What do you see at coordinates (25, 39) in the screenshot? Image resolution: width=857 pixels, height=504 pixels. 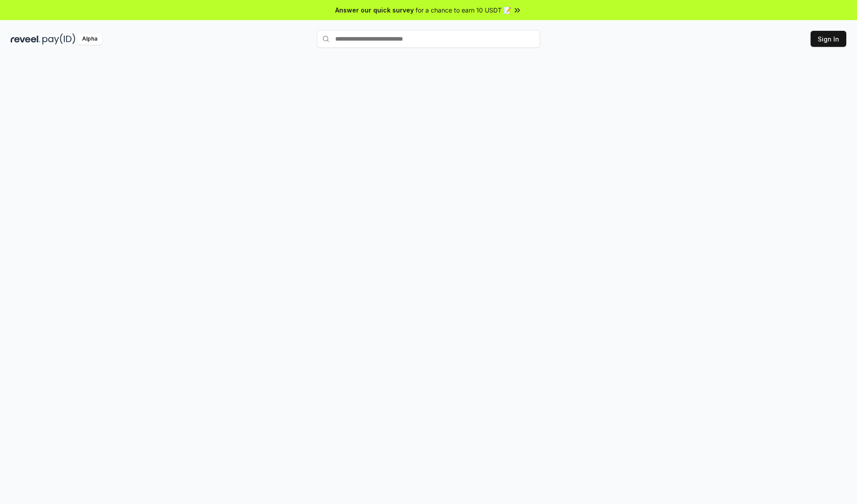 I see `img: reveel_dark` at bounding box center [25, 39].